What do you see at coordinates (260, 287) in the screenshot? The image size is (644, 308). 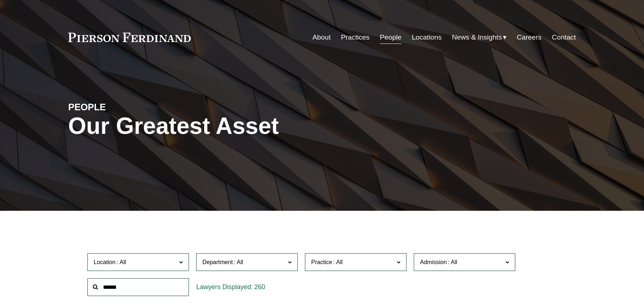 I see `span: 260` at bounding box center [260, 287].